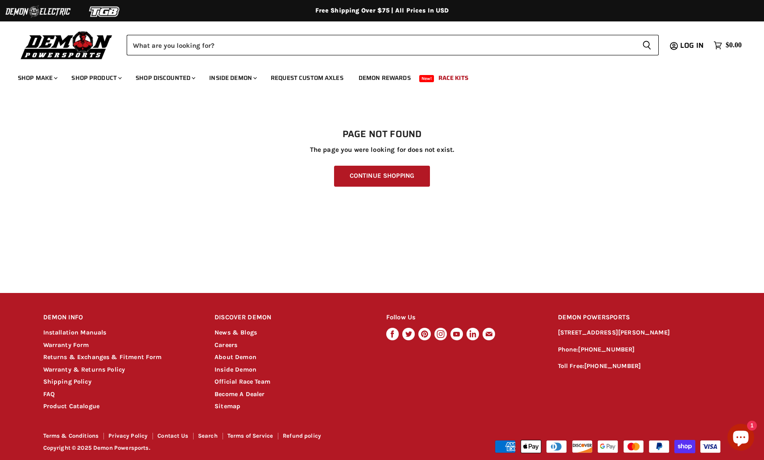 The width and height of the screenshot is (764, 460). Describe the element at coordinates (208, 435) in the screenshot. I see `a: Search` at that location.